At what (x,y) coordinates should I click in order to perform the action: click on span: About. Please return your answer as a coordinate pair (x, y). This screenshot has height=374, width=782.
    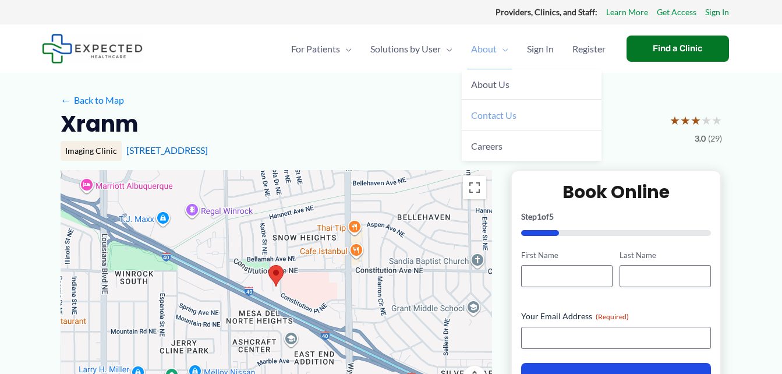
    Looking at the image, I should click on (484, 49).